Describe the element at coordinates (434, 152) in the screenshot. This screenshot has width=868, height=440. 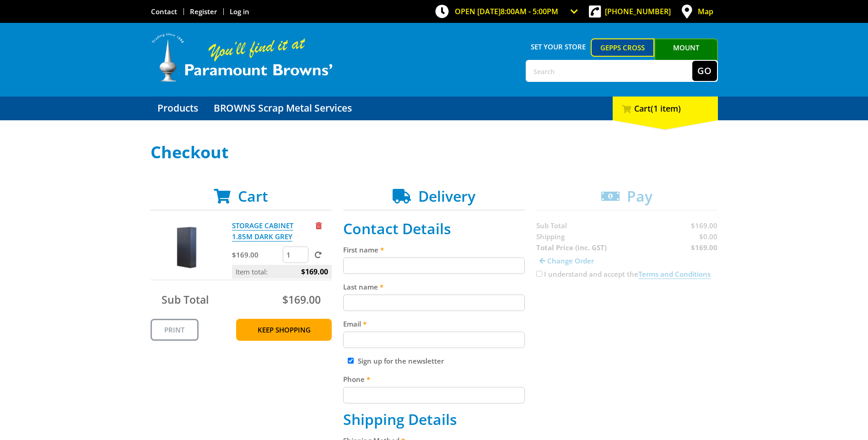
I see `h1: Checkout` at that location.